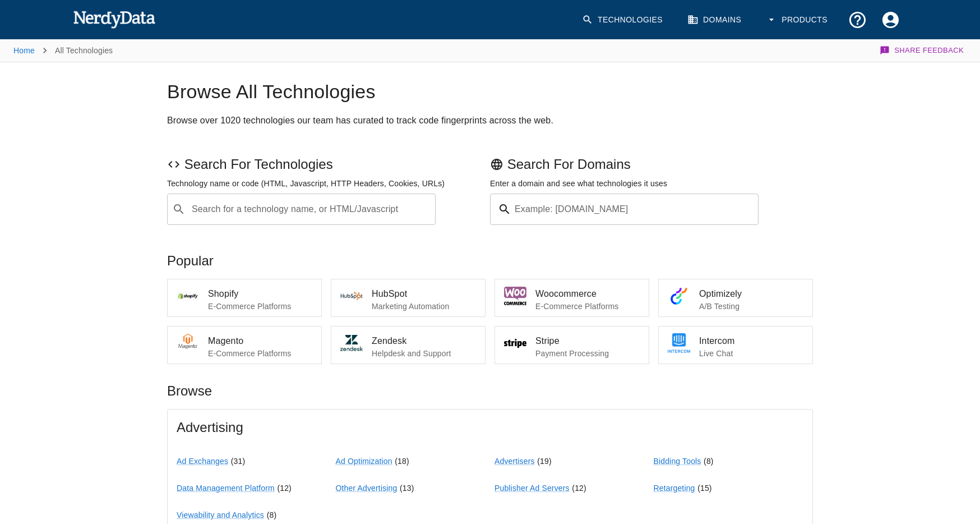 This screenshot has width=980, height=524. What do you see at coordinates (652, 165) in the screenshot?
I see `p: Search For Domains` at bounding box center [652, 165].